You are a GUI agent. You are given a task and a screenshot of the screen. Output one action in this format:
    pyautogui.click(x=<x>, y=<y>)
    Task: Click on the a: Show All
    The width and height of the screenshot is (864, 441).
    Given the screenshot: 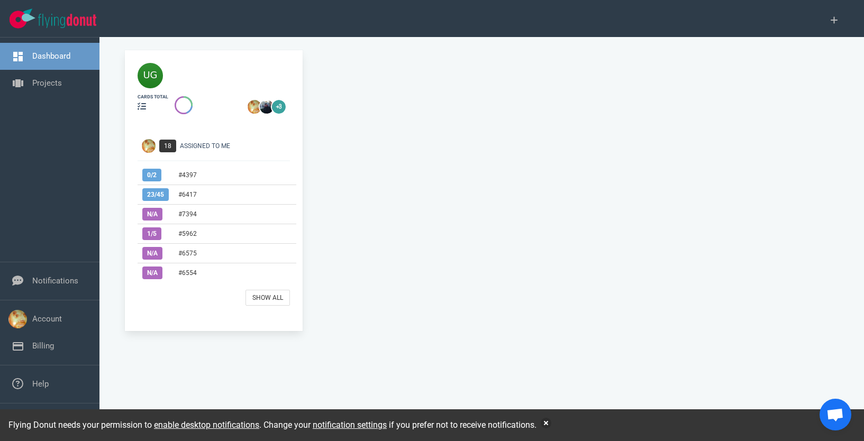 What is the action you would take?
    pyautogui.click(x=268, y=298)
    